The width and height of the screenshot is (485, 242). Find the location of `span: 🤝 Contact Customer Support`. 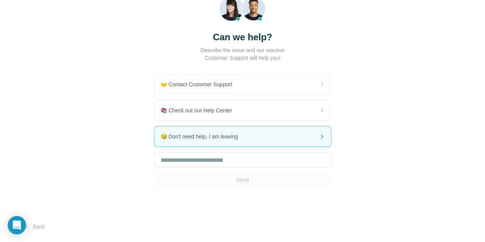

span: 🤝 Contact Customer Support is located at coordinates (199, 84).